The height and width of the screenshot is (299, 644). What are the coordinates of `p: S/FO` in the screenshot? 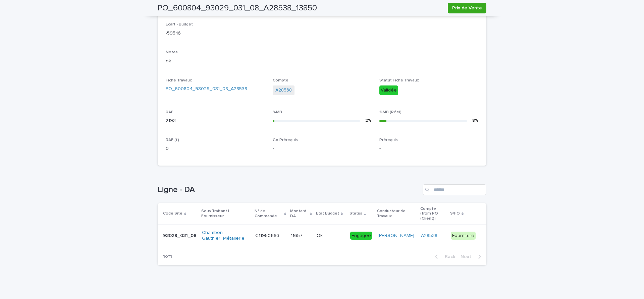 It's located at (455, 213).